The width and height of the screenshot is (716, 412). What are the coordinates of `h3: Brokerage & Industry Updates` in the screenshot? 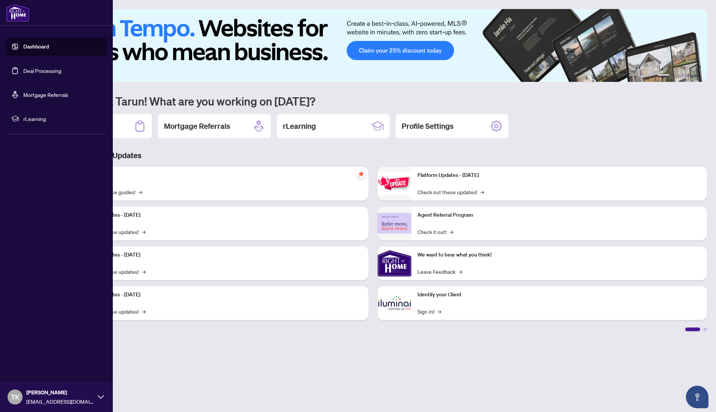 It's located at (373, 156).